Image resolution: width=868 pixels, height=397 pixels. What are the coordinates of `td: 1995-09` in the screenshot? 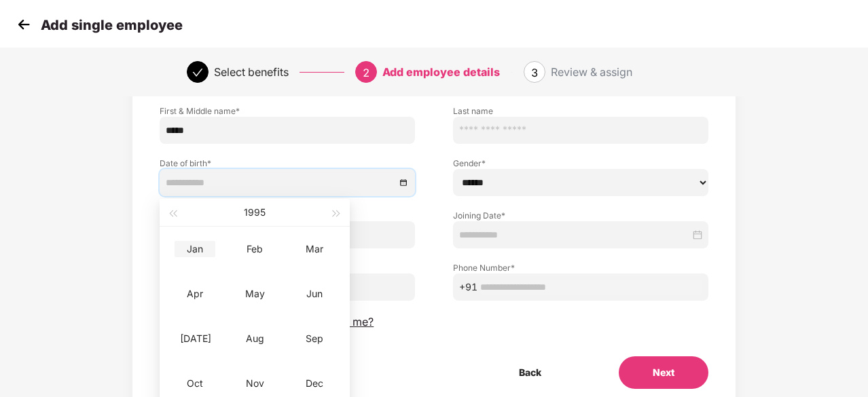 It's located at (314, 338).